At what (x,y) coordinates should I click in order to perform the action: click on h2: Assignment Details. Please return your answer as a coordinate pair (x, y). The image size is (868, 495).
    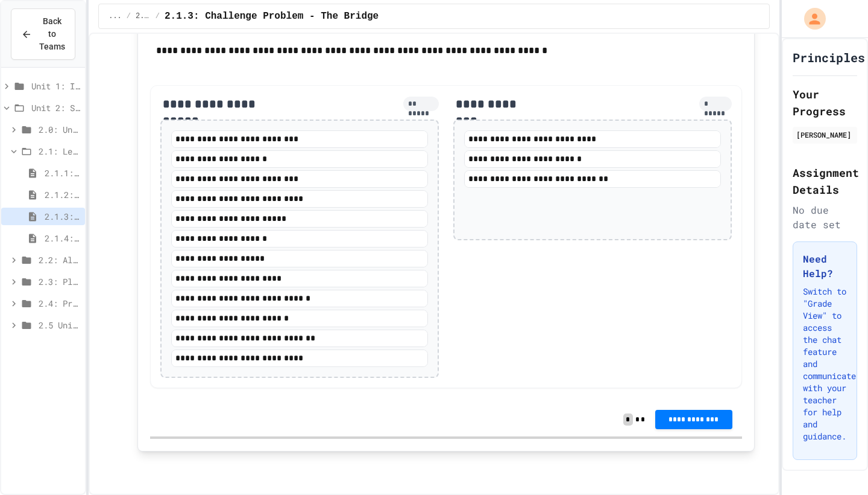
    Looking at the image, I should click on (825, 181).